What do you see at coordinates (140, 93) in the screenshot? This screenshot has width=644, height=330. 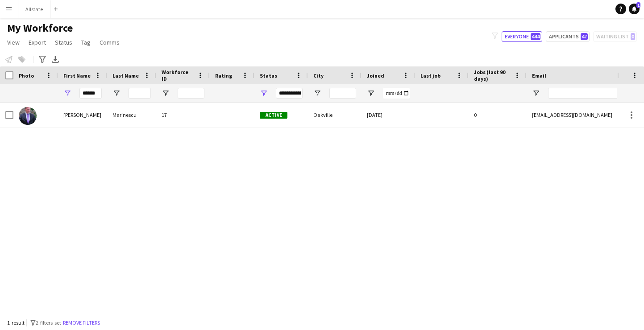 I see `input: Last Name Filter Input` at bounding box center [140, 93].